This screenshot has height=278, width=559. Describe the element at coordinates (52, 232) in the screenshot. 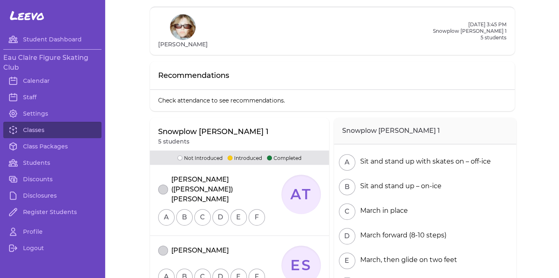

I see `a: Profile` at that location.